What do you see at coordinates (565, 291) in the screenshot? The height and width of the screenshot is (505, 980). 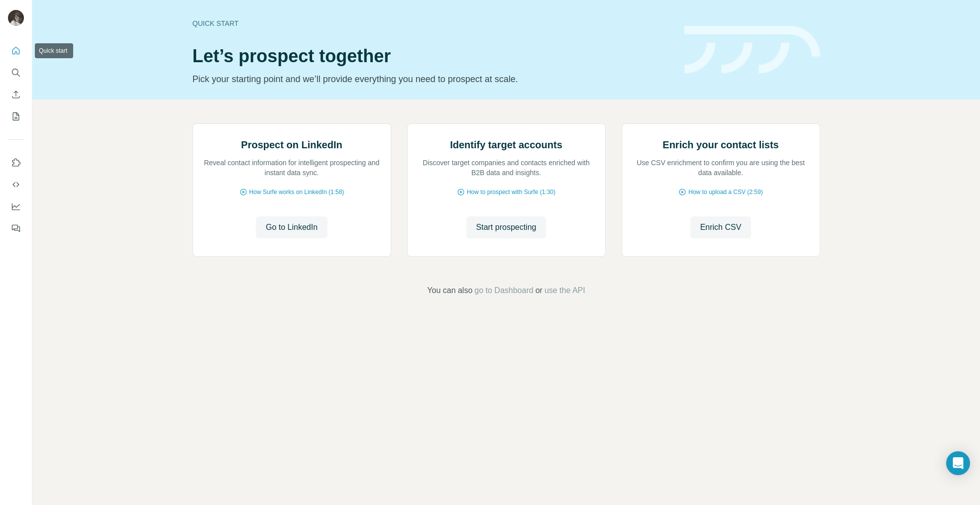 I see `button: use the API` at bounding box center [565, 291].